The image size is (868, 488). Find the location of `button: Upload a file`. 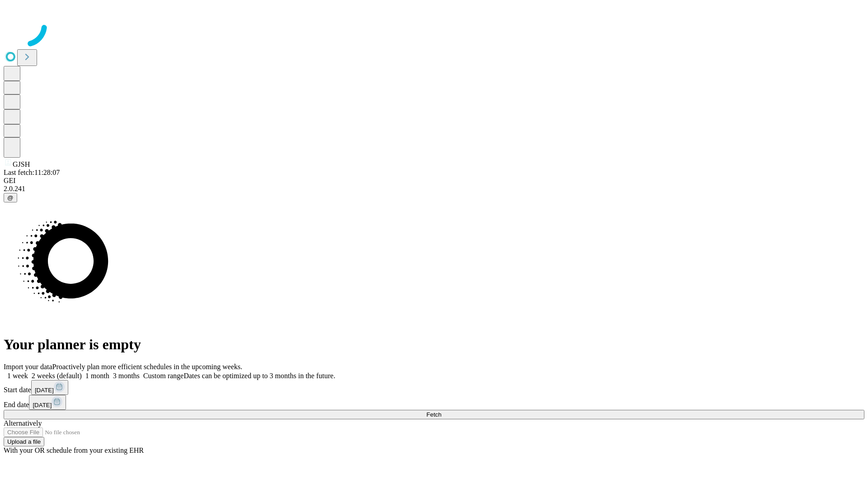

button: Upload a file is located at coordinates (24, 442).